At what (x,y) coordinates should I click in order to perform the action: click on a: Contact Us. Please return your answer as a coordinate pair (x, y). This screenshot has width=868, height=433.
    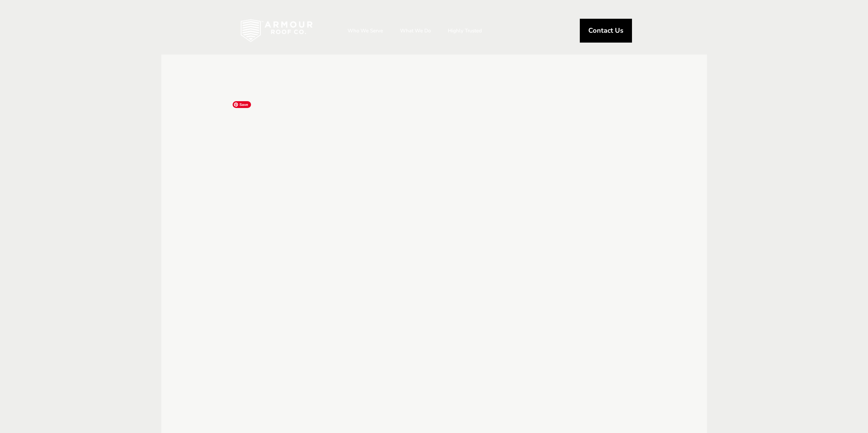
    Looking at the image, I should click on (605, 31).